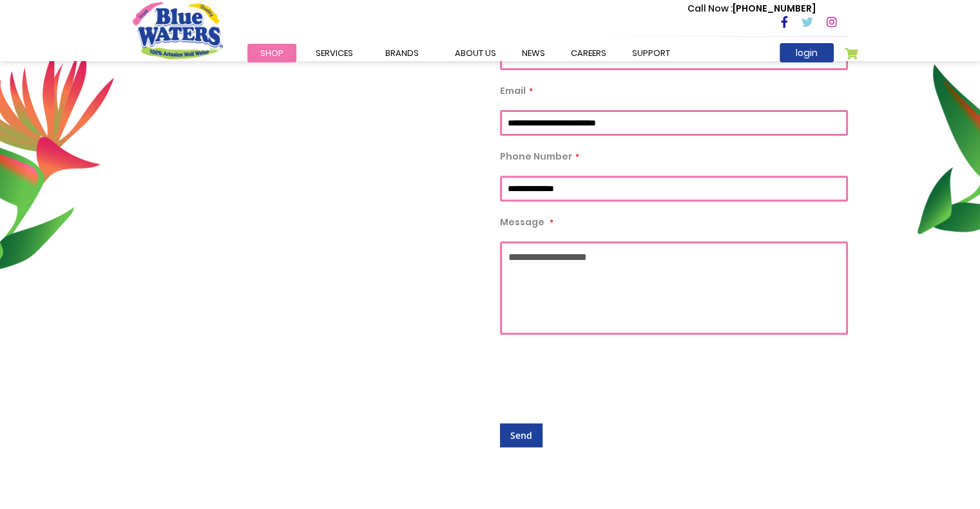  Describe the element at coordinates (178, 30) in the screenshot. I see `a: store logo` at that location.